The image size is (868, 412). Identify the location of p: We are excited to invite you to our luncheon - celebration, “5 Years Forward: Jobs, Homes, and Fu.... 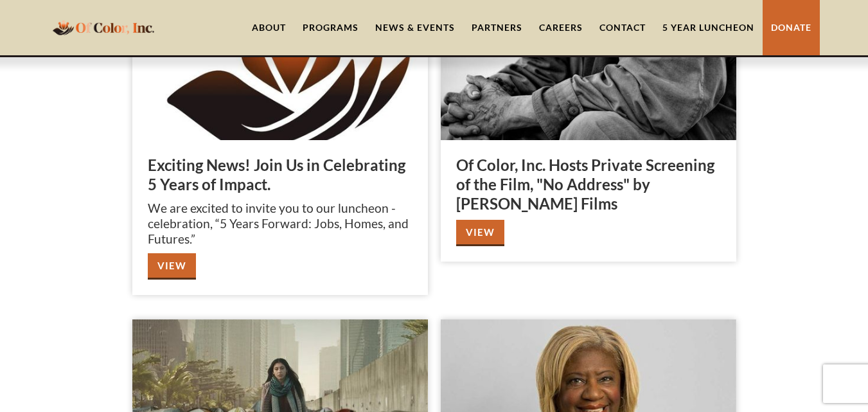
(280, 224).